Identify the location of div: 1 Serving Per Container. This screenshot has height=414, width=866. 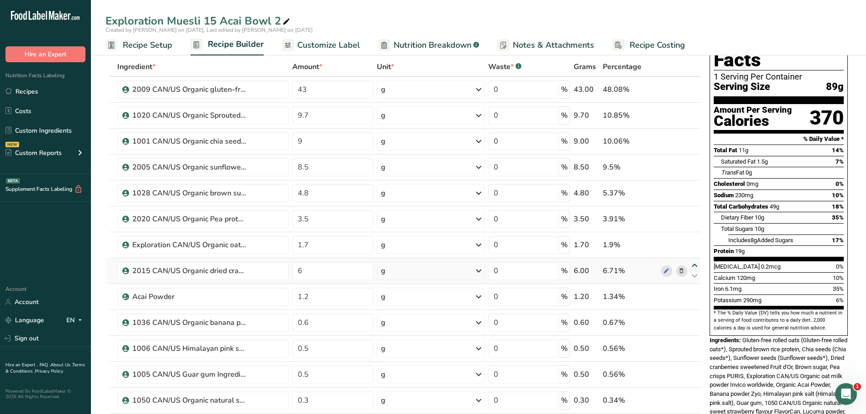
(778, 77).